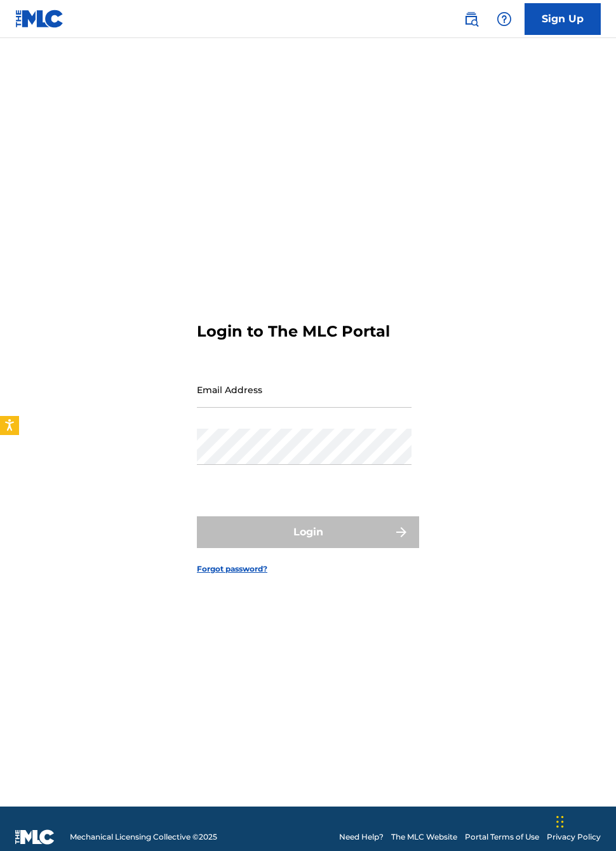  I want to click on div: Chat Widget, so click(584, 821).